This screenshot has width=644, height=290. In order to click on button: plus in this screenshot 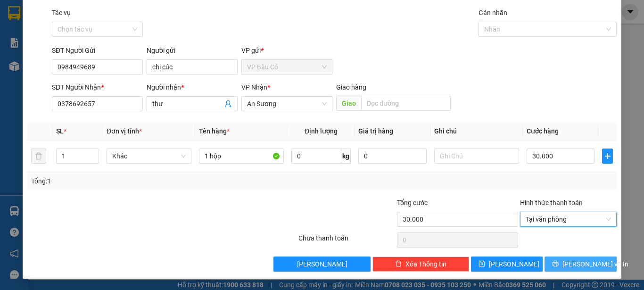, I will do `click(607, 156)`.